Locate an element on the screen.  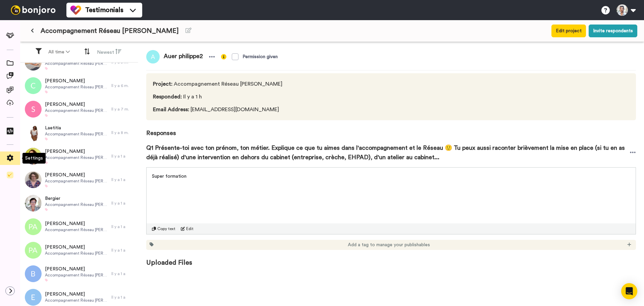
button: Edit project is located at coordinates (568, 31).